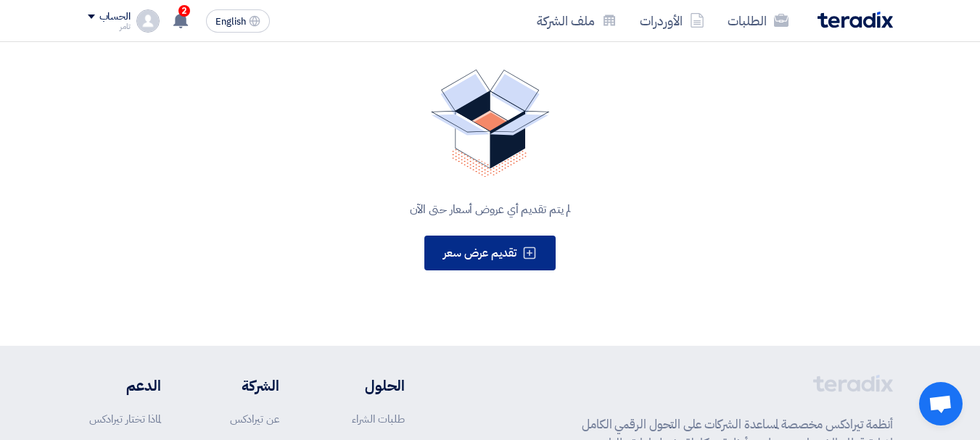 The width and height of the screenshot is (980, 440). What do you see at coordinates (254, 419) in the screenshot?
I see `a: عن تيرادكس` at bounding box center [254, 419].